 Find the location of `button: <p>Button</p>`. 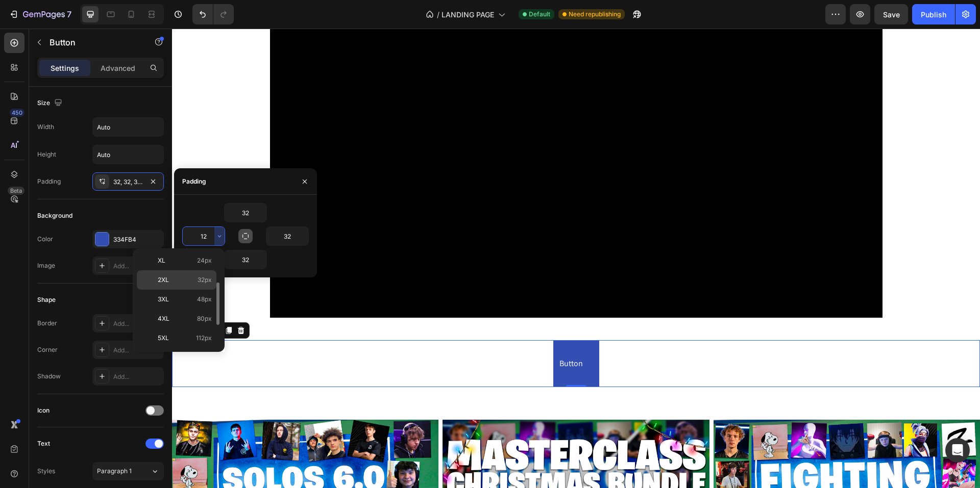

button: <p>Button</p> is located at coordinates (404, 335).